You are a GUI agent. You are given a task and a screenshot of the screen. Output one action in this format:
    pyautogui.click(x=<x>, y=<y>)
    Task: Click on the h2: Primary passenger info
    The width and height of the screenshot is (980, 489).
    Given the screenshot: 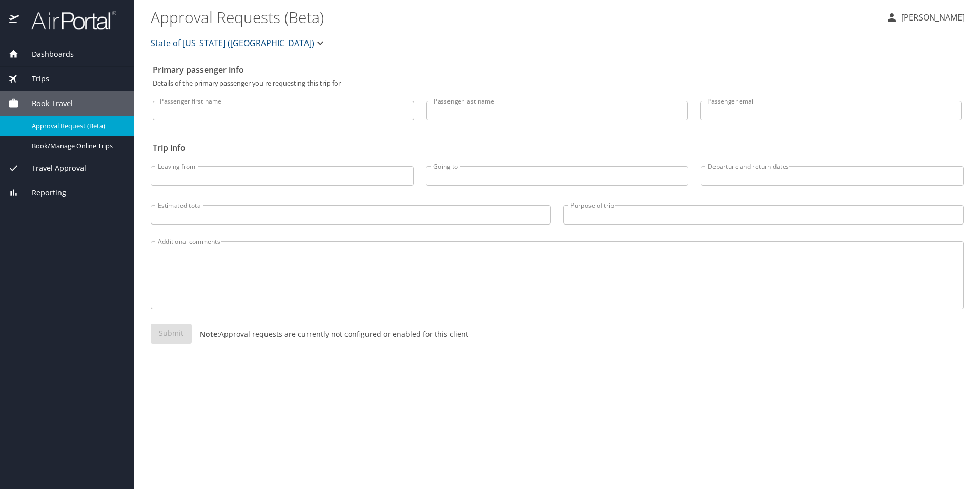 What is the action you would take?
    pyautogui.click(x=557, y=70)
    